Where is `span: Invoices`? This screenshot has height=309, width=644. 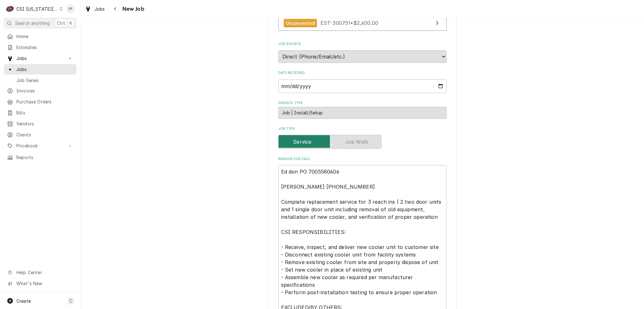
span: Invoices is located at coordinates (45, 91).